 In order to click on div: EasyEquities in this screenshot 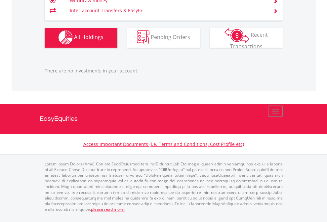, I will do `click(164, 119)`.